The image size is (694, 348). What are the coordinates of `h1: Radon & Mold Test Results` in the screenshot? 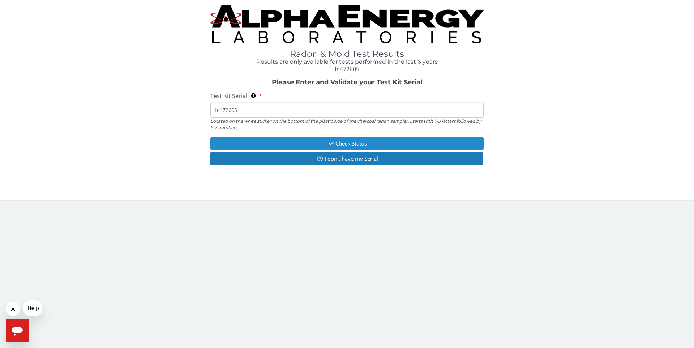 It's located at (347, 54).